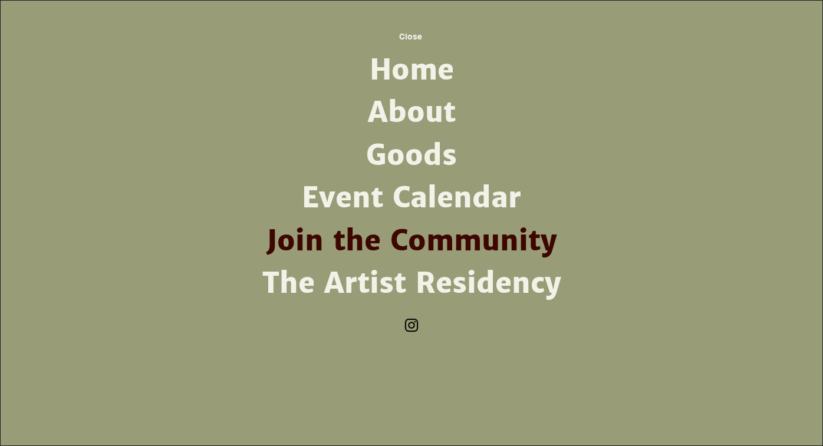  Describe the element at coordinates (411, 284) in the screenshot. I see `a: The Artist Residency` at that location.